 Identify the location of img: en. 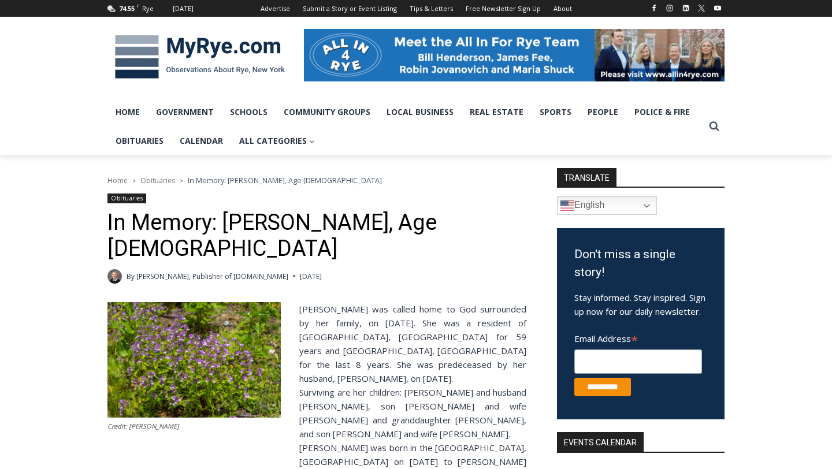
(567, 206).